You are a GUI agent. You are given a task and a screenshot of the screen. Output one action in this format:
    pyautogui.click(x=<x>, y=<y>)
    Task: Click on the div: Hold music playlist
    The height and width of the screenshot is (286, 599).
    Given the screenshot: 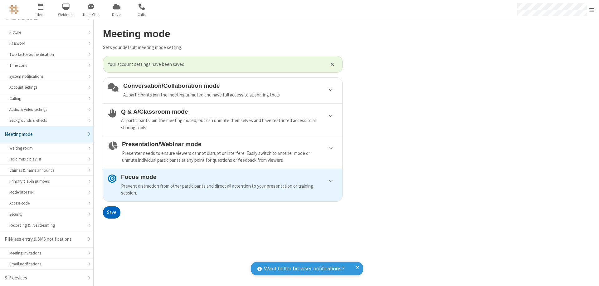 What is the action you would take?
    pyautogui.click(x=46, y=159)
    